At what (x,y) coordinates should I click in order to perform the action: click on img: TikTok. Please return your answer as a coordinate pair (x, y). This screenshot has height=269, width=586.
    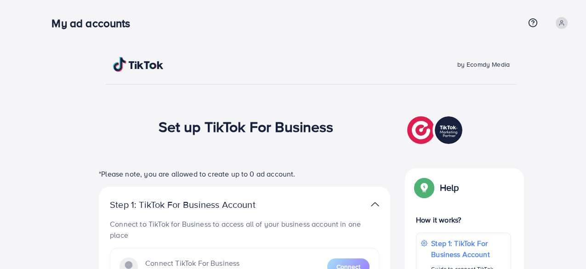
    Looking at the image, I should click on (138, 64).